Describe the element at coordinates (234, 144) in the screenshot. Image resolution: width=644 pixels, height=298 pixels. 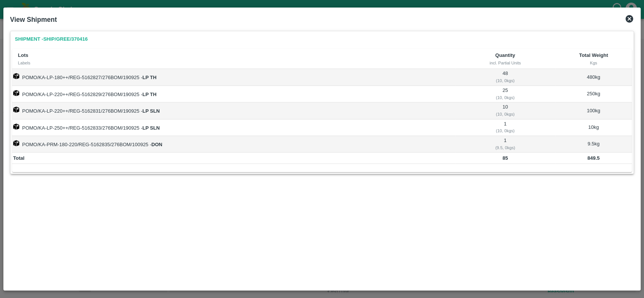
I see `td: POMO/KA-PRM-180-220/REG-5162835/276BOM/100925 -` at that location.